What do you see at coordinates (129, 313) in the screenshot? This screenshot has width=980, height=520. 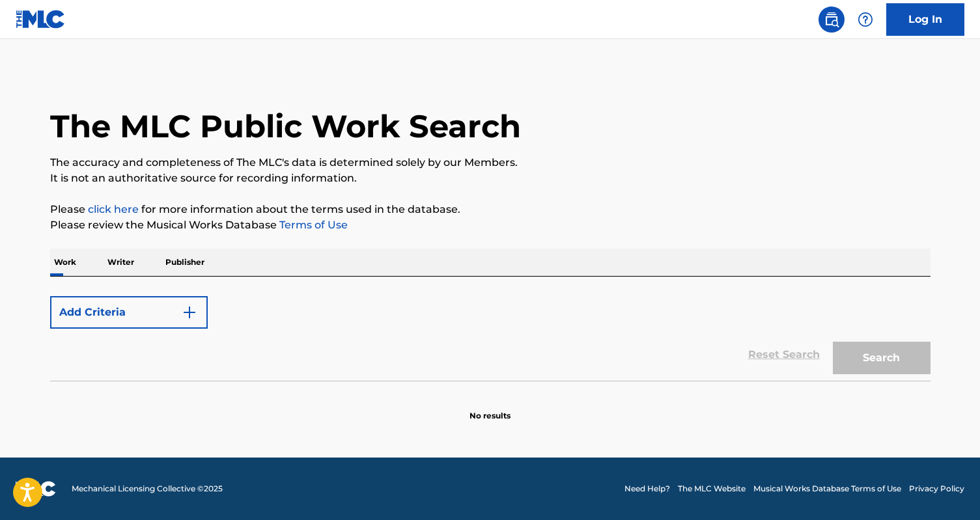 I see `button: Add Criteria` at bounding box center [129, 313].